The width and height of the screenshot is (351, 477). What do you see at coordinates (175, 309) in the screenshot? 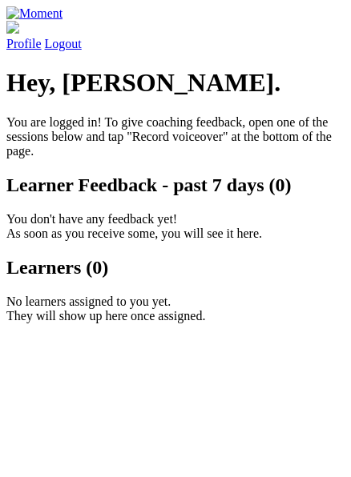
I see `p: No learners assigned to you yet. They will show up here once assigned.` at bounding box center [175, 309].